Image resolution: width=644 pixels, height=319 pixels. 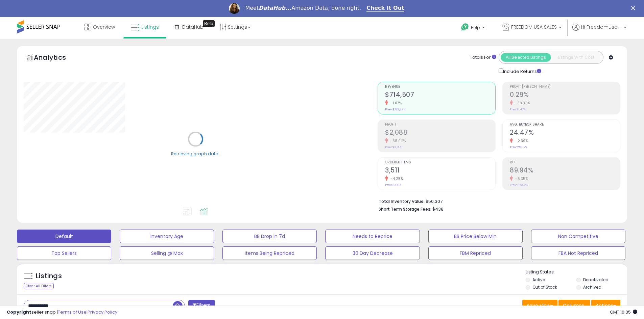 I want to click on small: Prev: $722,244, so click(x=395, y=109).